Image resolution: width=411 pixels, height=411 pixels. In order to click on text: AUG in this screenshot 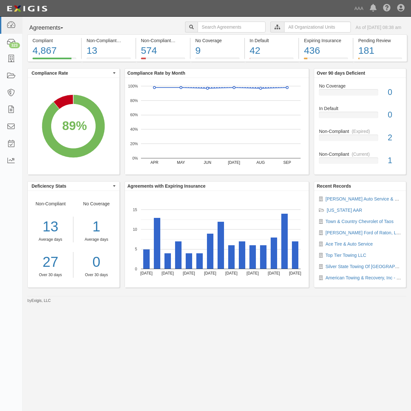, I will do `click(261, 163)`.